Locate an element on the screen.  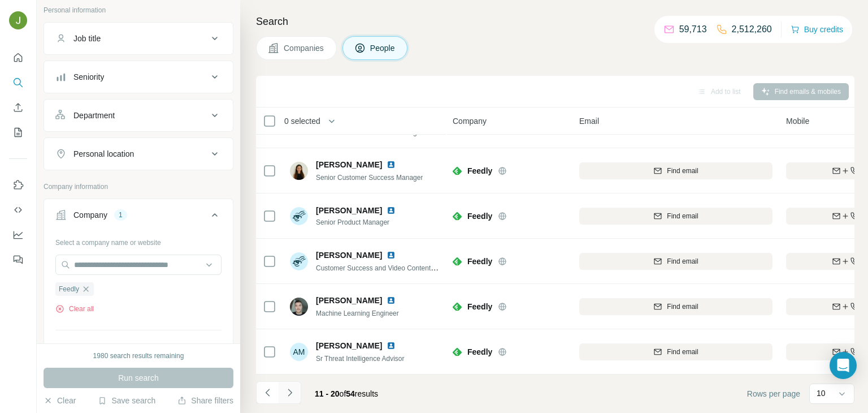
span: of is located at coordinates (343, 393).